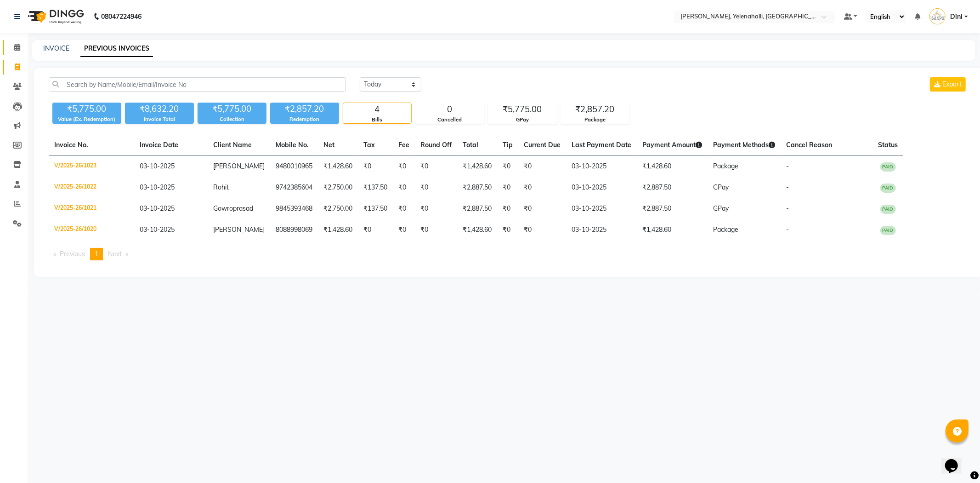 The width and height of the screenshot is (980, 483). Describe the element at coordinates (377, 110) in the screenshot. I see `div: 4` at that location.